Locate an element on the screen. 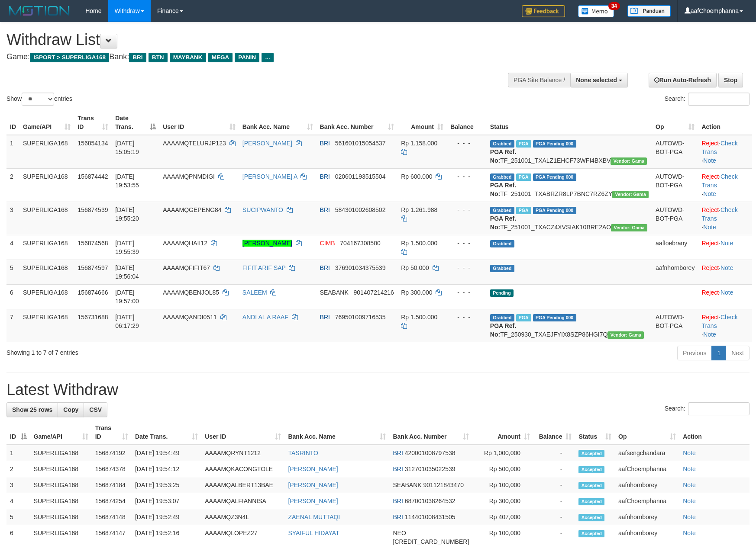  a: ANDI AL A RAAF is located at coordinates (265, 317).